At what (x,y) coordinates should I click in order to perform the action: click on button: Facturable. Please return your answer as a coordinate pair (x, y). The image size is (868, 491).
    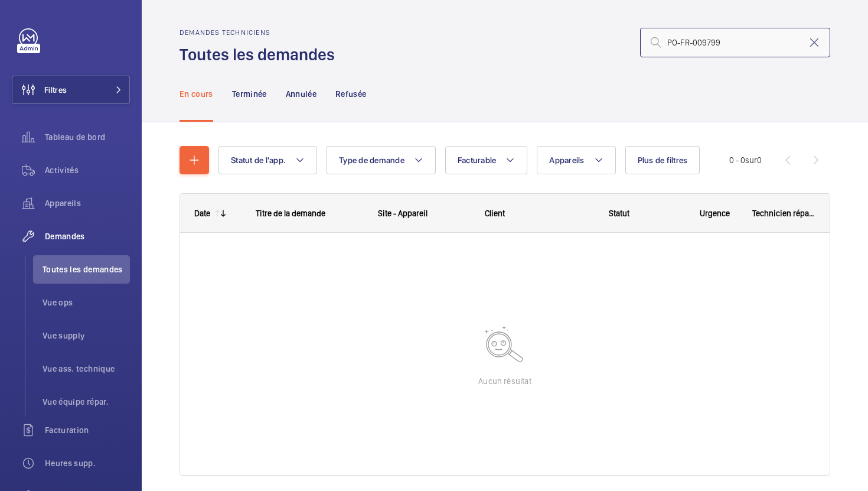
    Looking at the image, I should click on (486, 160).